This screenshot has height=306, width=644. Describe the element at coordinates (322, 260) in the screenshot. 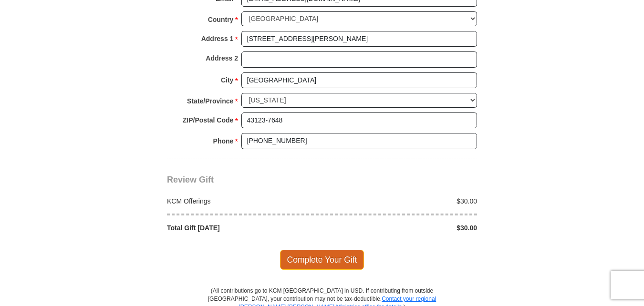

I see `span: Complete Your Gift` at that location.